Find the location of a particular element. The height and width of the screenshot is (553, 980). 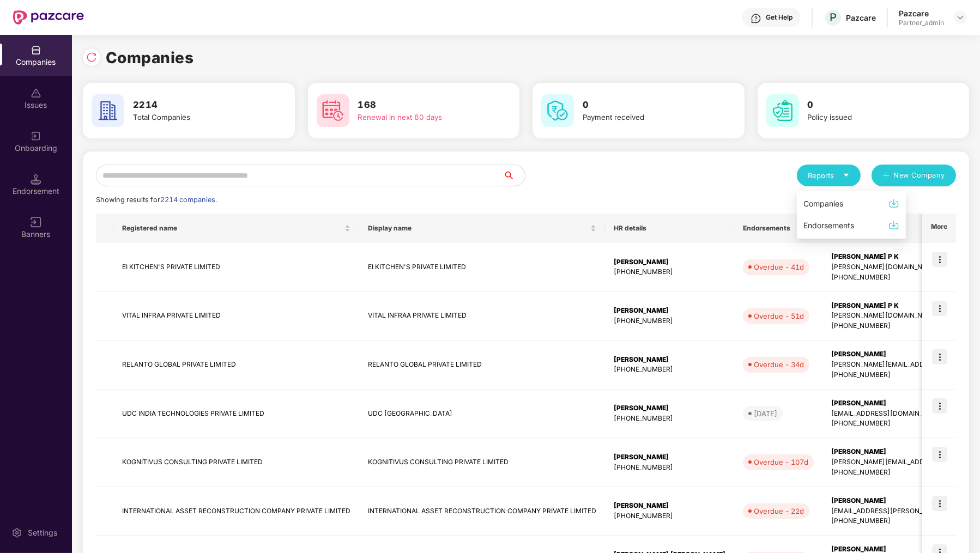

th: Display name is located at coordinates (482, 228).